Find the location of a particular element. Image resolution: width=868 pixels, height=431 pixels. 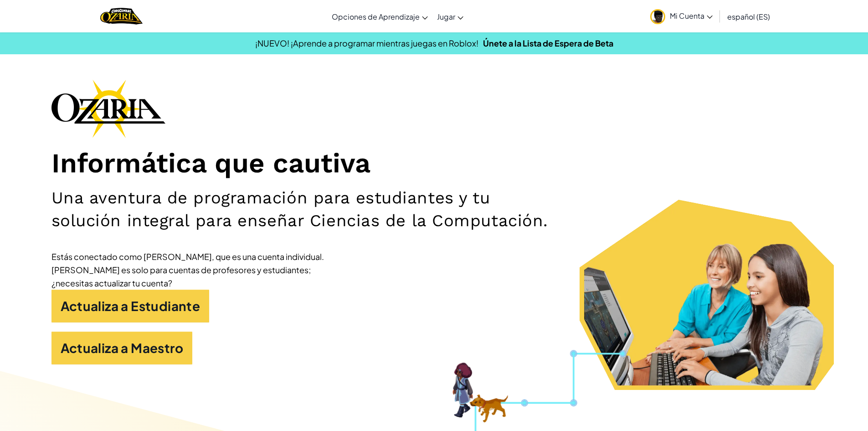

h1: Informática que cautiva is located at coordinates (434, 163).